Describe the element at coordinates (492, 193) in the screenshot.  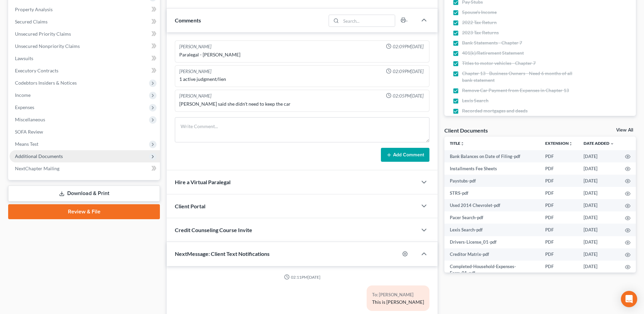
I see `td: STRS-pdf` at that location.